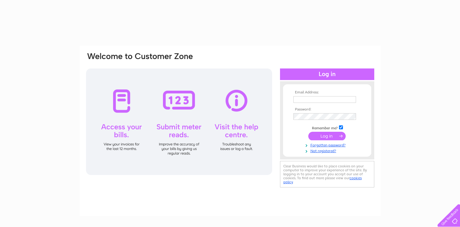 This screenshot has width=460, height=227. I want to click on th: Email Address:, so click(327, 92).